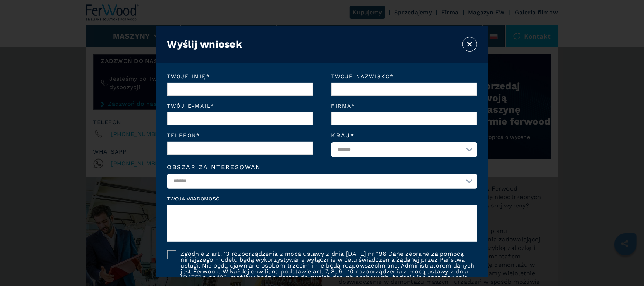 The height and width of the screenshot is (286, 644). What do you see at coordinates (405, 90) in the screenshot?
I see `input: Twoje nazwisko*` at bounding box center [405, 90].